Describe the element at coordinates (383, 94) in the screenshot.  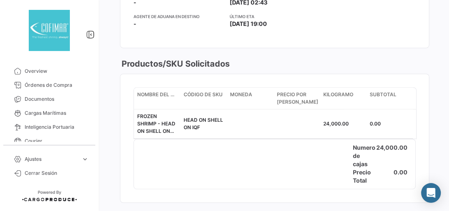
I see `span: Subtotal` at that location.